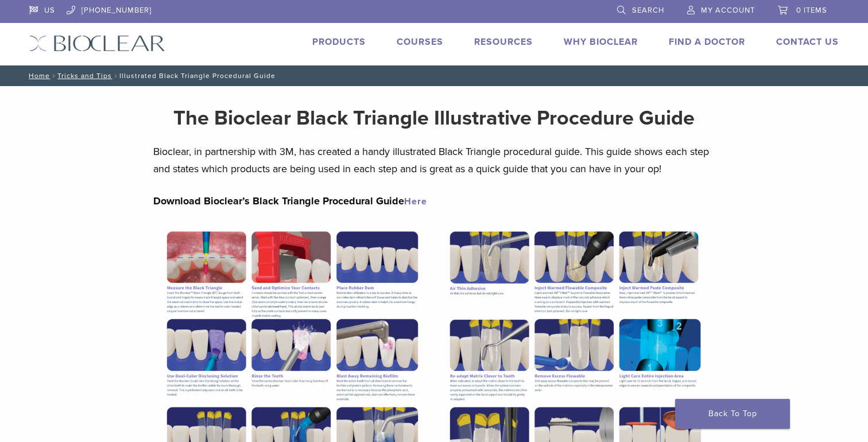  Describe the element at coordinates (416, 202) in the screenshot. I see `a: Here` at that location.